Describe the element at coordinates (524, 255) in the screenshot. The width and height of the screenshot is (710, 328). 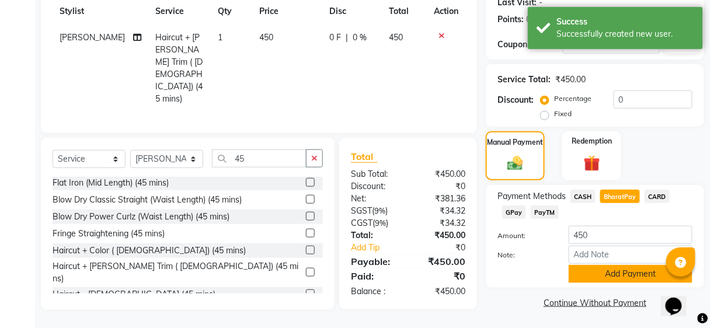
I see `label: Note:` at that location.